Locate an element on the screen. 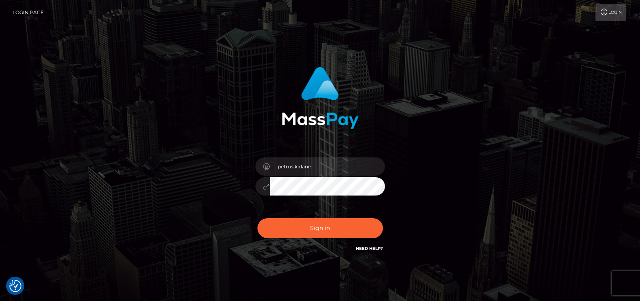 The width and height of the screenshot is (640, 301). a: Login Page is located at coordinates (28, 13).